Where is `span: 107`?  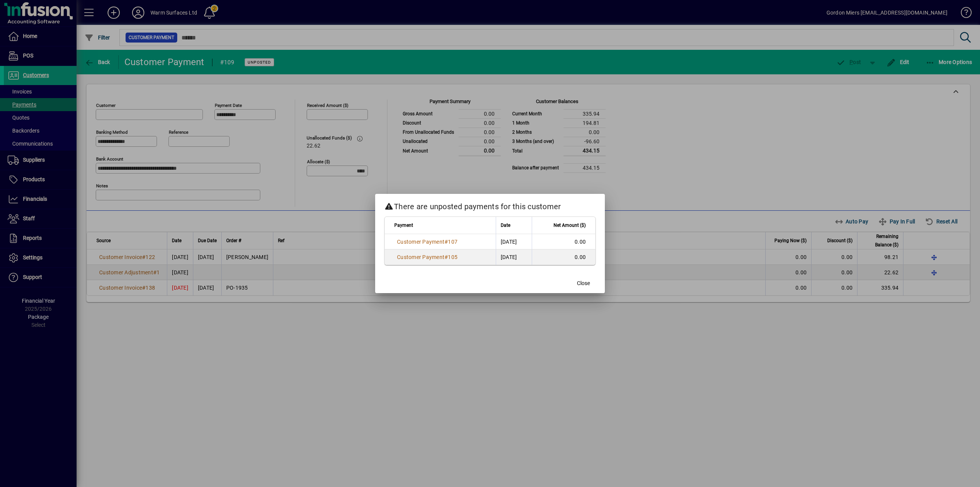
span: 107 is located at coordinates (452, 242).